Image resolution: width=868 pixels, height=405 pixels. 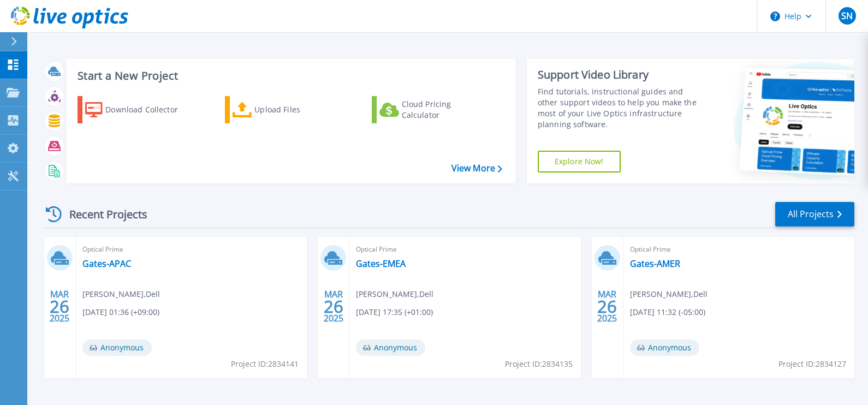 What do you see at coordinates (815, 214) in the screenshot?
I see `a: All Projects` at bounding box center [815, 214].